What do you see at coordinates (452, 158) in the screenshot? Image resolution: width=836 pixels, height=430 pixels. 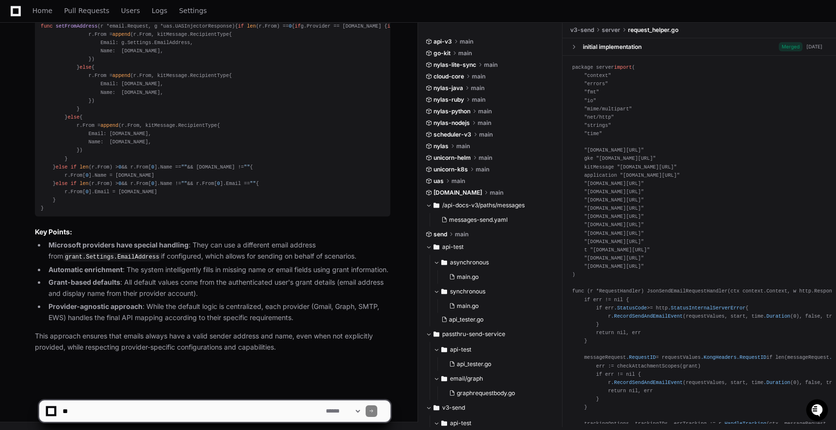 I see `span: unicorn-helm` at bounding box center [452, 158].